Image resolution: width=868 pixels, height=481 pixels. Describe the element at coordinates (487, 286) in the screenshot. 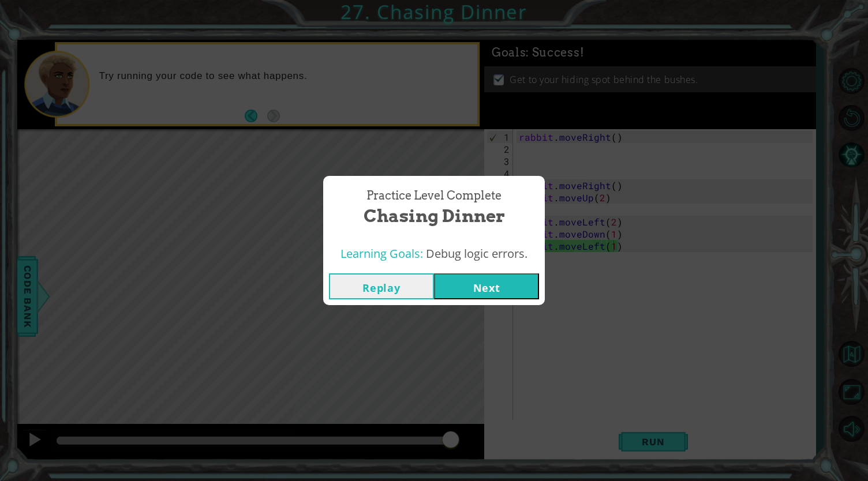

I see `button: Next` at that location.